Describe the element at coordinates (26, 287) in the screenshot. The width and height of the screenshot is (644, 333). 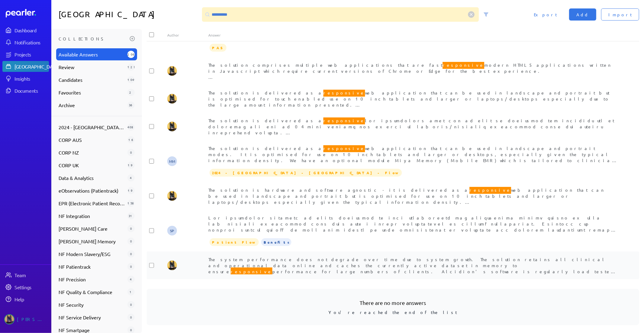
I see `a: Settings` at that location.